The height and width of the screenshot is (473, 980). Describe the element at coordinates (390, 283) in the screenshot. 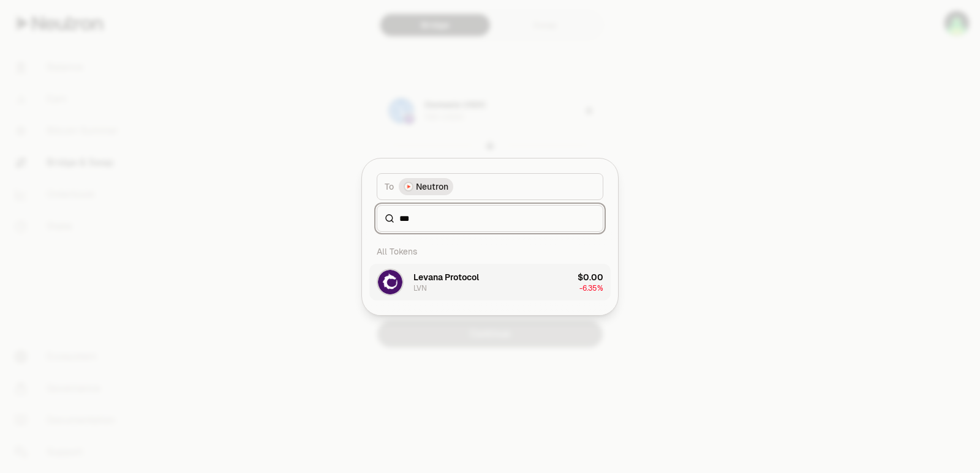

I see `img: LVN Logo` at that location.